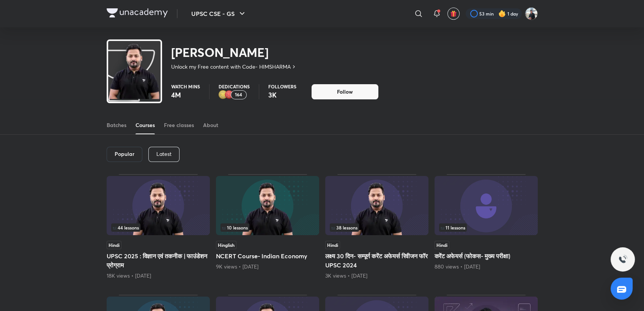 This screenshot has height=311, width=644. I want to click on div: 9K views • 1 year ago, so click(267, 267).